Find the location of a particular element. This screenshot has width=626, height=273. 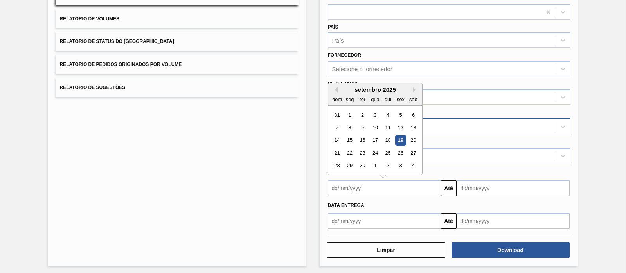

div: Choose sábado, 20 de setembro de 2025 is located at coordinates (413, 140).